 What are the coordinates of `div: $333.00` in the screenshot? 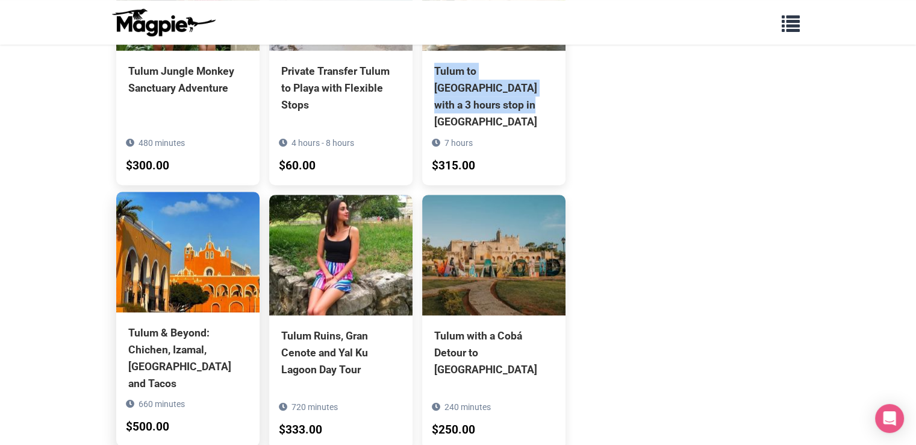 It's located at (301, 430).